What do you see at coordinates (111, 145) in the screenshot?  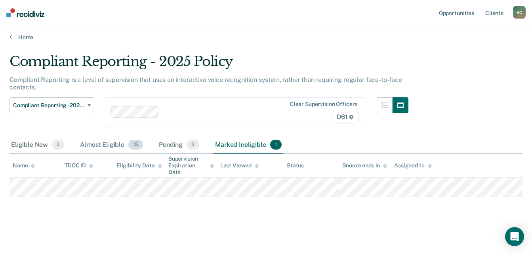 I see `div: Almost Eligible15` at bounding box center [111, 145].